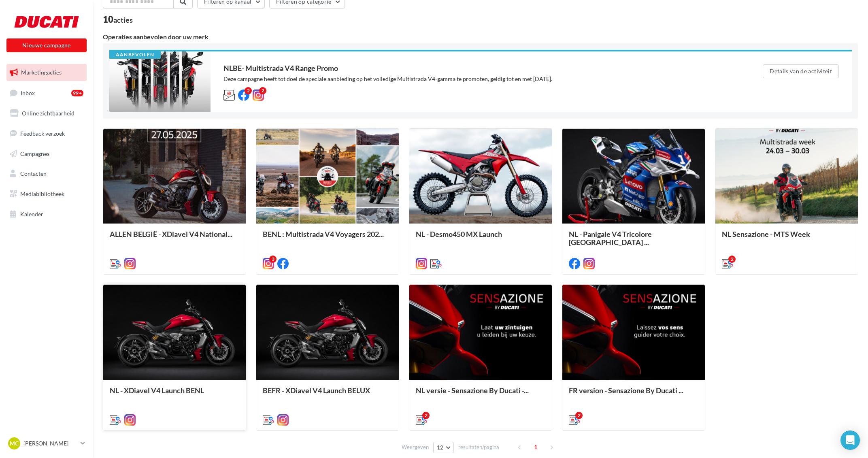 The width and height of the screenshot is (868, 458). What do you see at coordinates (47, 45) in the screenshot?
I see `button: Nieuwe campagne` at bounding box center [47, 45].